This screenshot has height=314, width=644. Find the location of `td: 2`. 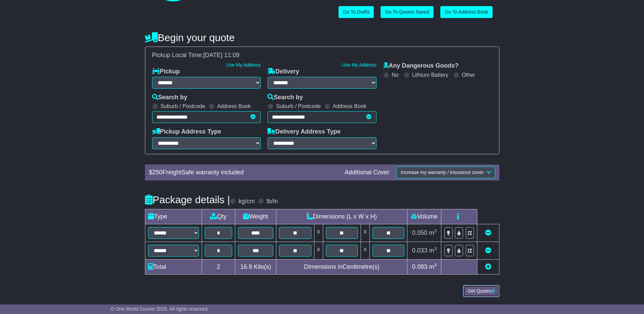

td: 2 is located at coordinates (218, 267).